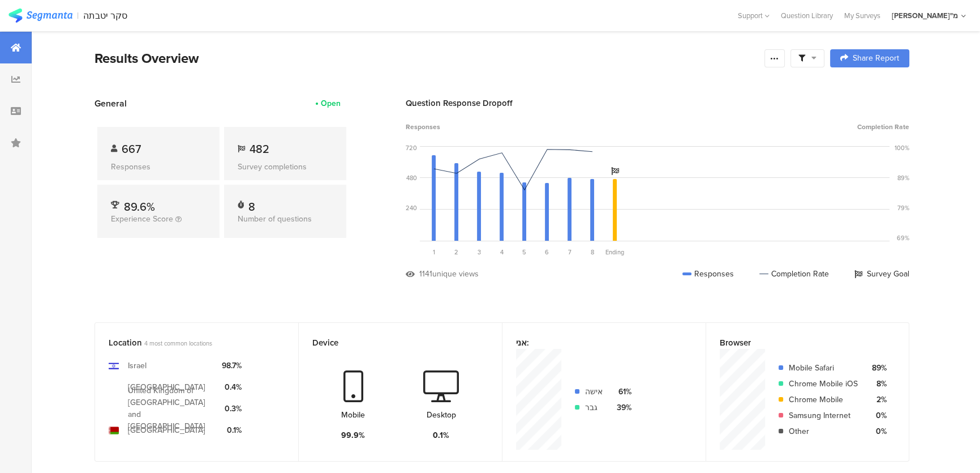 The image size is (980, 473). Describe the element at coordinates (456, 273) in the screenshot. I see `div: unique views` at that location.